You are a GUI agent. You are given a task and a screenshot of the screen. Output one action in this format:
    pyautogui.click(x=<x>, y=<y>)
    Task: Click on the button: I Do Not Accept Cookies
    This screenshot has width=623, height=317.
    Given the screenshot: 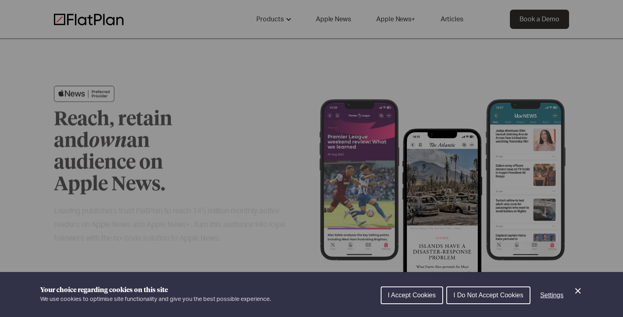 What is the action you would take?
    pyautogui.click(x=488, y=296)
    